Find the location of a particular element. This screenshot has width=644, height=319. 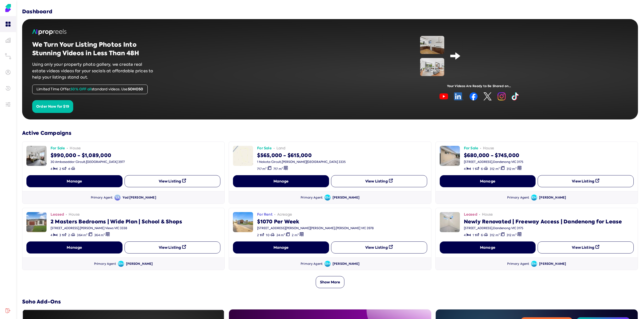

span: SOHO50 is located at coordinates (135, 89).